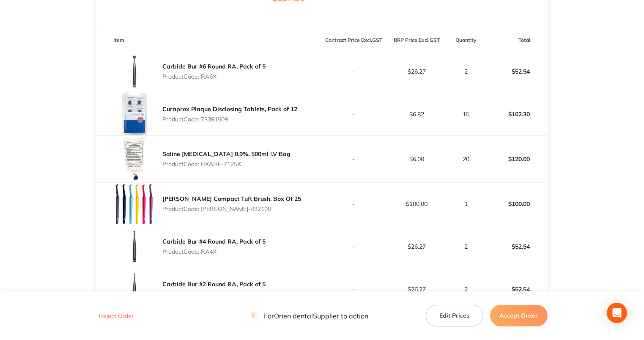 This screenshot has height=340, width=644. Describe the element at coordinates (214, 241) in the screenshot. I see `a: Carbide Bur #4 Round RA, Pack of 5` at that location.